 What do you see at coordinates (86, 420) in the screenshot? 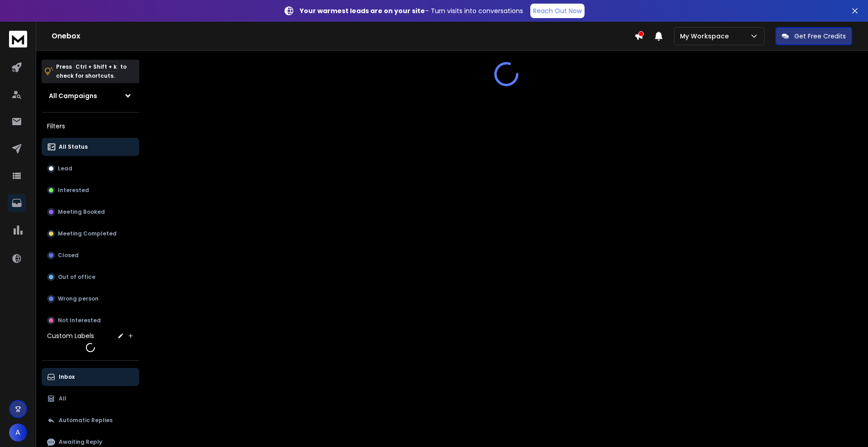
I see `p: Automatic Replies` at bounding box center [86, 420].